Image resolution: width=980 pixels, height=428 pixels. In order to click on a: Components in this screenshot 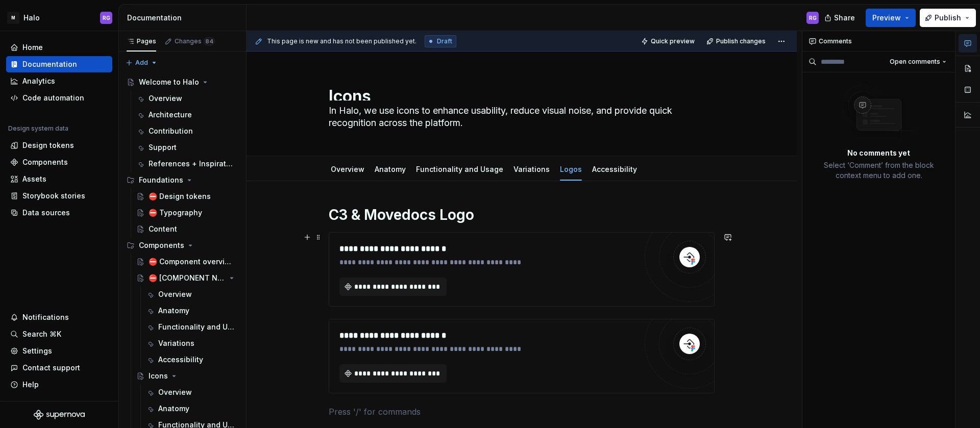, I will do `click(59, 162)`.